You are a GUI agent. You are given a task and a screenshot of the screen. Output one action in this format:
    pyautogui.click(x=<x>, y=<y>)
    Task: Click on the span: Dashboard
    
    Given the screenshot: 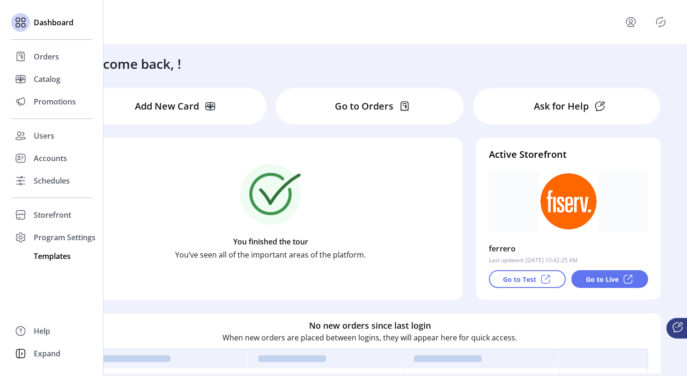 What is the action you would take?
    pyautogui.click(x=53, y=22)
    